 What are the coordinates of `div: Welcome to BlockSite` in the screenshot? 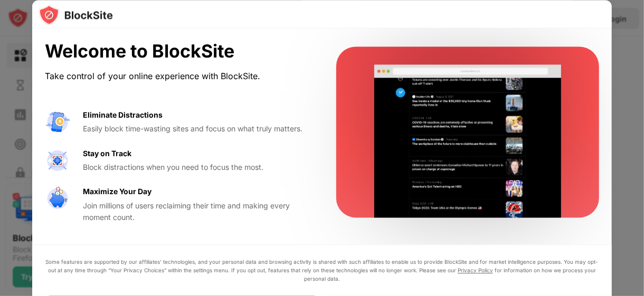 It's located at (178, 52).